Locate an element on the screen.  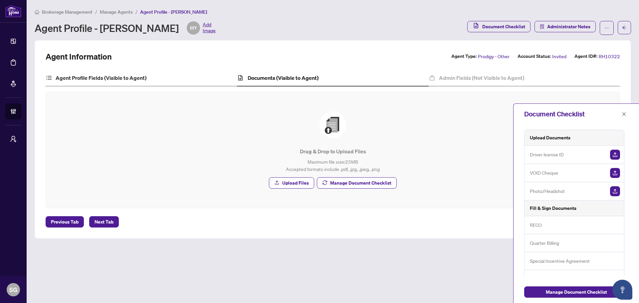
label: Agent Type: is located at coordinates (464, 56).